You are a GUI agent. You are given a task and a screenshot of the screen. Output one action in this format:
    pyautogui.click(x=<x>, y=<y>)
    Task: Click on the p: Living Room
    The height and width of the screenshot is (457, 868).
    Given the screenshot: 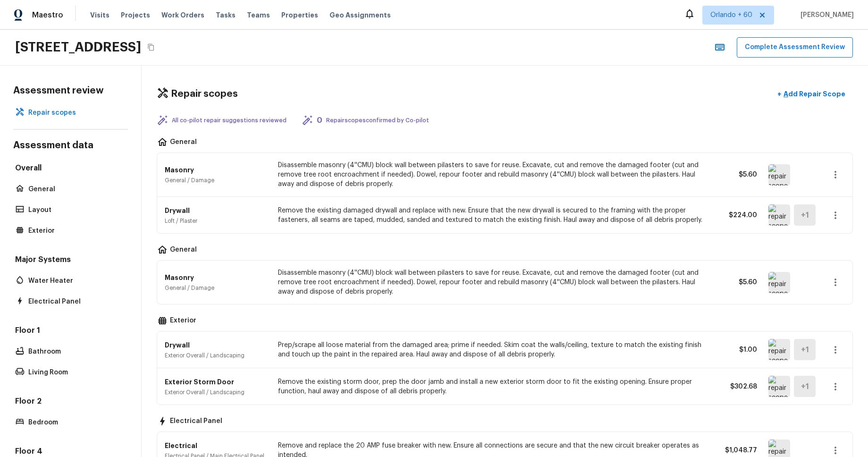 What is the action you would take?
    pyautogui.click(x=75, y=373)
    